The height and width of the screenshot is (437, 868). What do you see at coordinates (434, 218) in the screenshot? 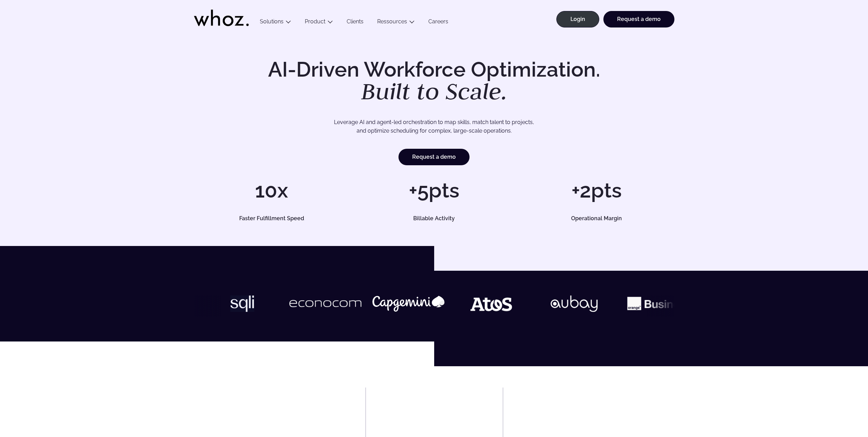
I see `h5: Billable Activity` at bounding box center [434, 218].